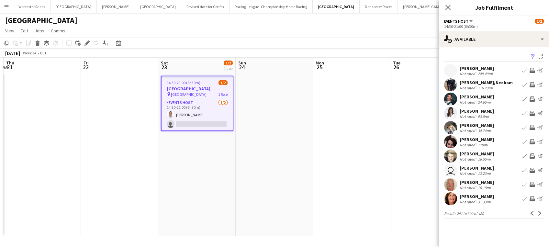  I want to click on button: Racing League -Championship Horse Racing, so click(271, 6).